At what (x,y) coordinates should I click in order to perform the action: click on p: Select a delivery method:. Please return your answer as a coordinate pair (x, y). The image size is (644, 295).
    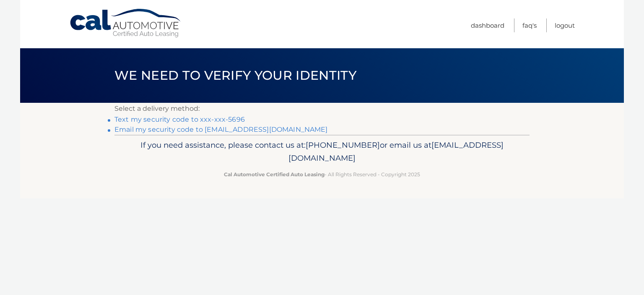
    Looking at the image, I should click on (322, 109).